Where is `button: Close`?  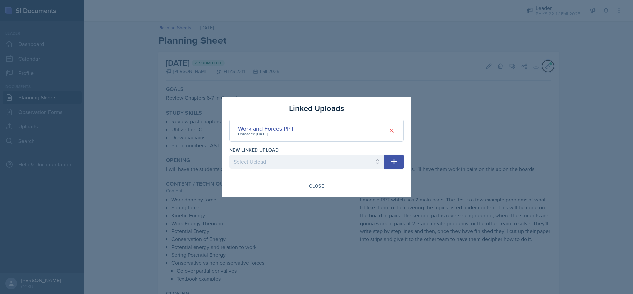
button: Close is located at coordinates (316, 186).